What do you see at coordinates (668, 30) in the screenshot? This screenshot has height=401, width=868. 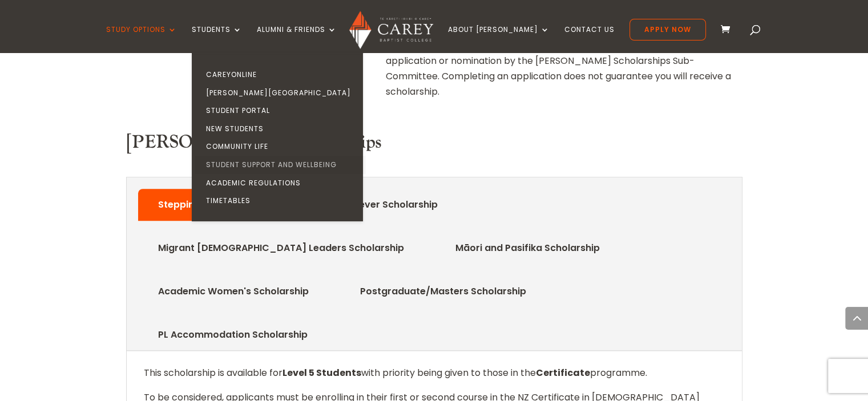 I see `a: Apply Now` at bounding box center [668, 30].